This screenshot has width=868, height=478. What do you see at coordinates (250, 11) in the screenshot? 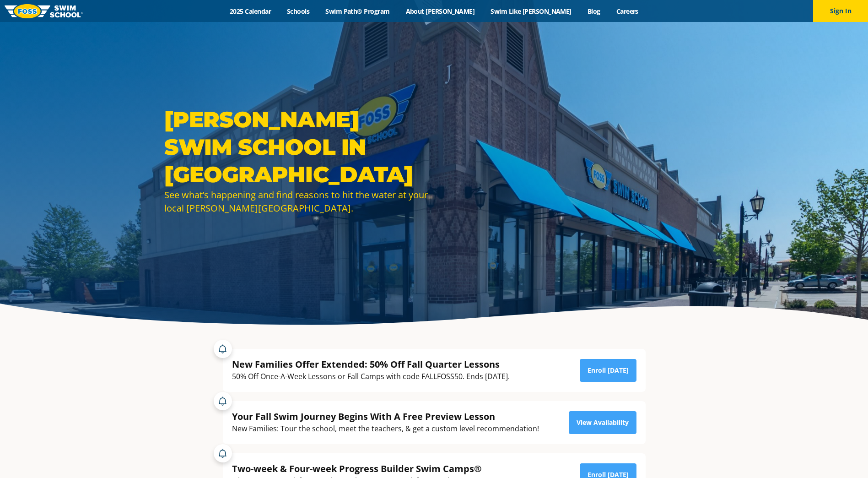
I see `a: 2025 Calendar` at bounding box center [250, 11].